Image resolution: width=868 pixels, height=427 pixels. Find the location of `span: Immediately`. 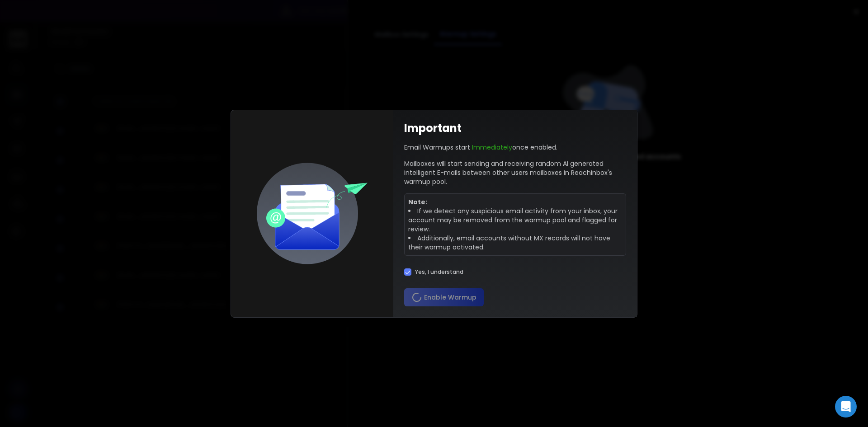

span: Immediately is located at coordinates (492, 147).